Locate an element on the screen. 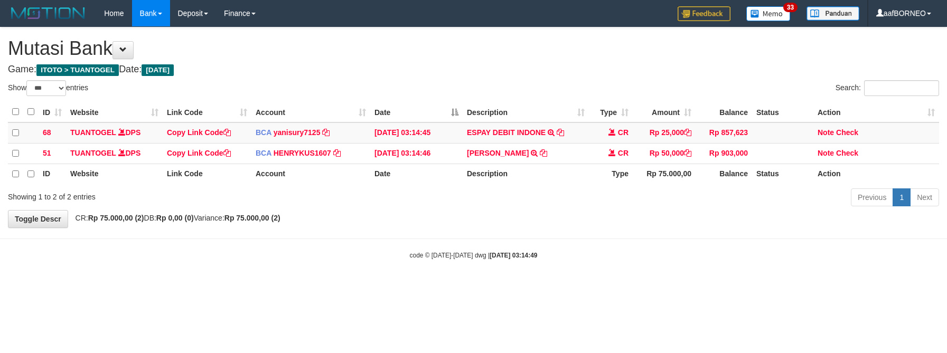  th: Type is located at coordinates (610, 174).